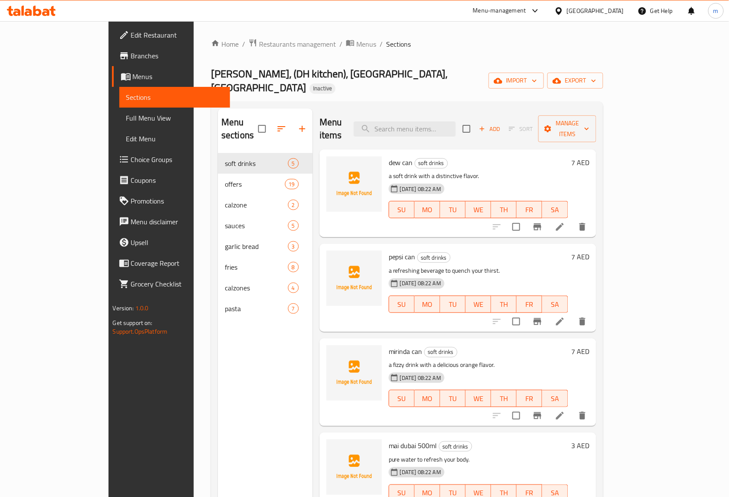 The image size is (729, 497). Describe the element at coordinates (516, 80) in the screenshot. I see `button: import` at that location.